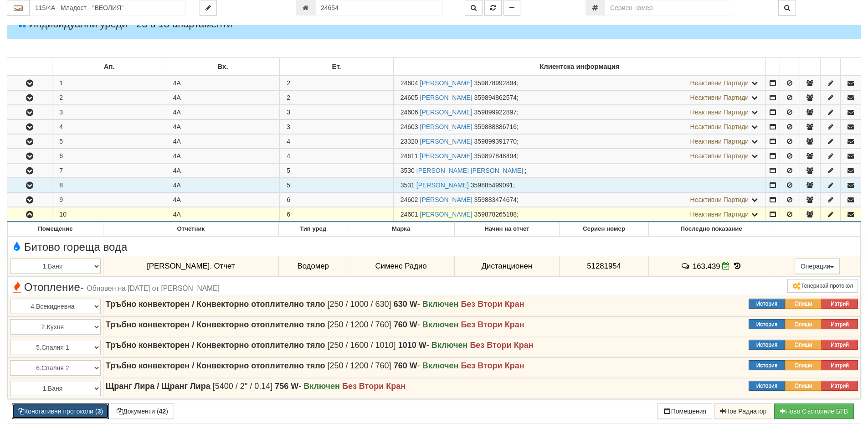 Image resolution: width=868 pixels, height=424 pixels. What do you see at coordinates (109, 112) in the screenshot?
I see `td: 3` at bounding box center [109, 112].